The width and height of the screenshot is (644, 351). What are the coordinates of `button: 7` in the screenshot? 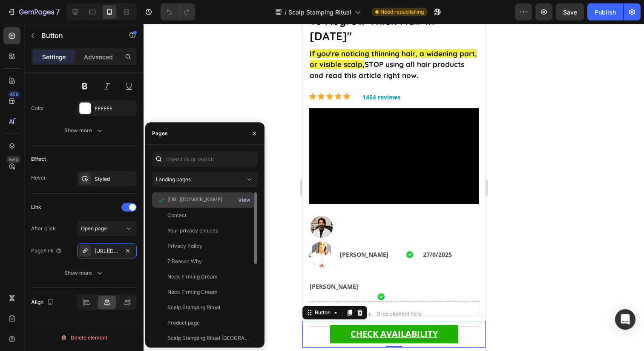 It's located at (33, 12).